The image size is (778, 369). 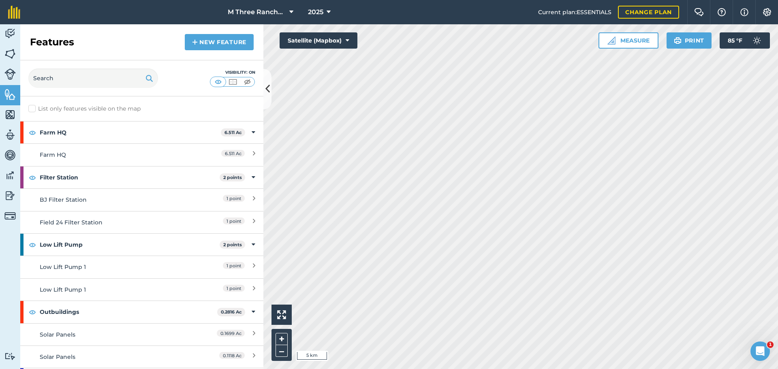 What do you see at coordinates (142, 245) in the screenshot?
I see `div: Low Lift Pump2 points` at bounding box center [142, 245].